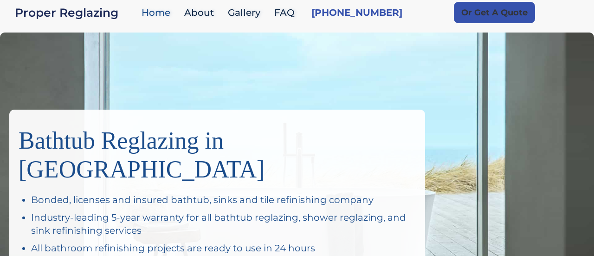 The width and height of the screenshot is (594, 256). What do you see at coordinates (223, 200) in the screenshot?
I see `div: Bonded, licenses and insured bathtub, sinks and tile refinishing company` at bounding box center [223, 200].